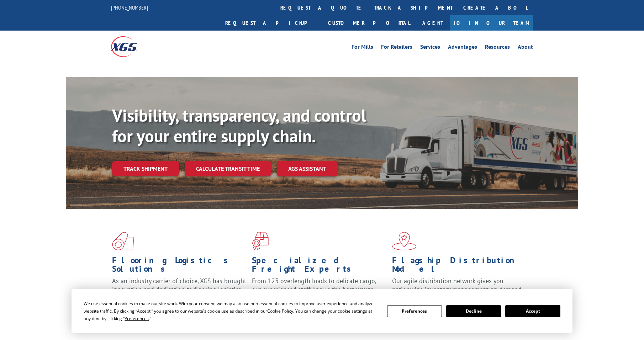  I want to click on p: From 123 overlength loads to delicate cargo, our experienced staff knows the best way to move you..., so click(319, 292).